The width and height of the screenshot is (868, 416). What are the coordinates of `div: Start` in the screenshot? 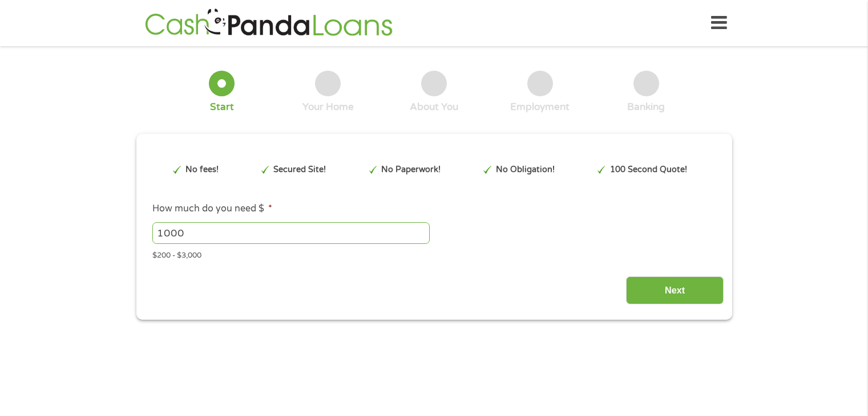 It's located at (222, 107).